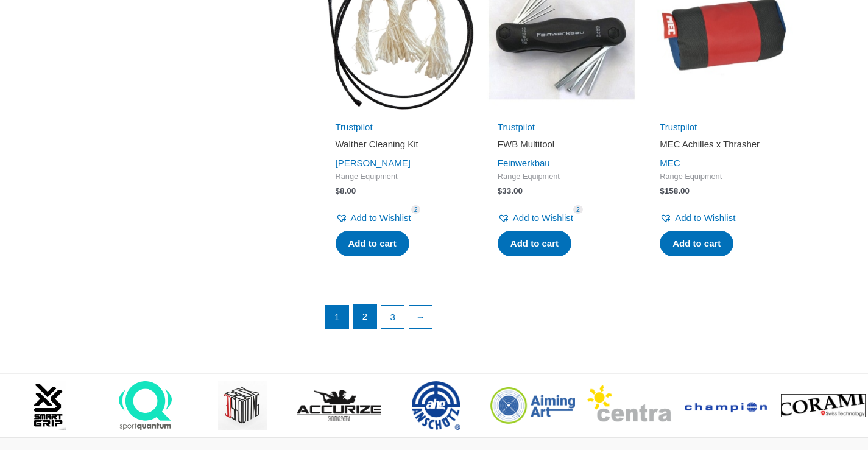 The image size is (868, 450). I want to click on span: Page 1, so click(337, 317).